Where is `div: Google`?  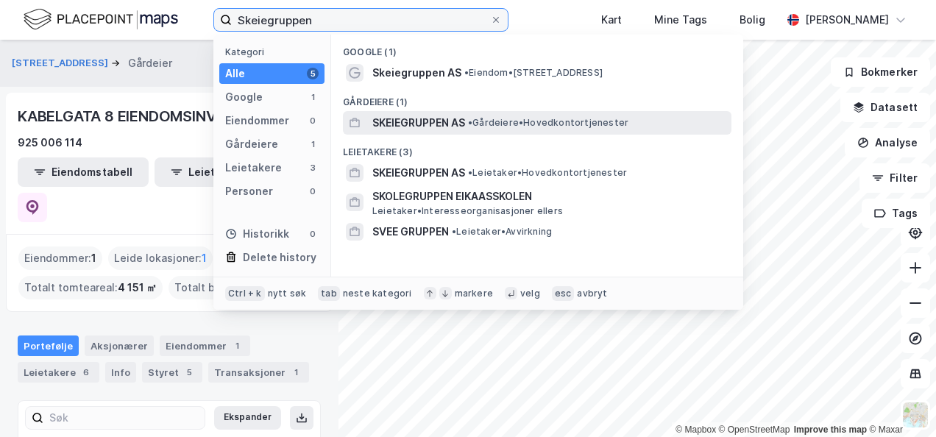
div: Google is located at coordinates (244, 97).